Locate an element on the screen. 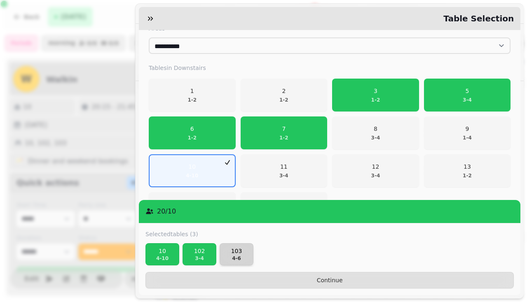  p: 20 / 10 is located at coordinates (166, 212).